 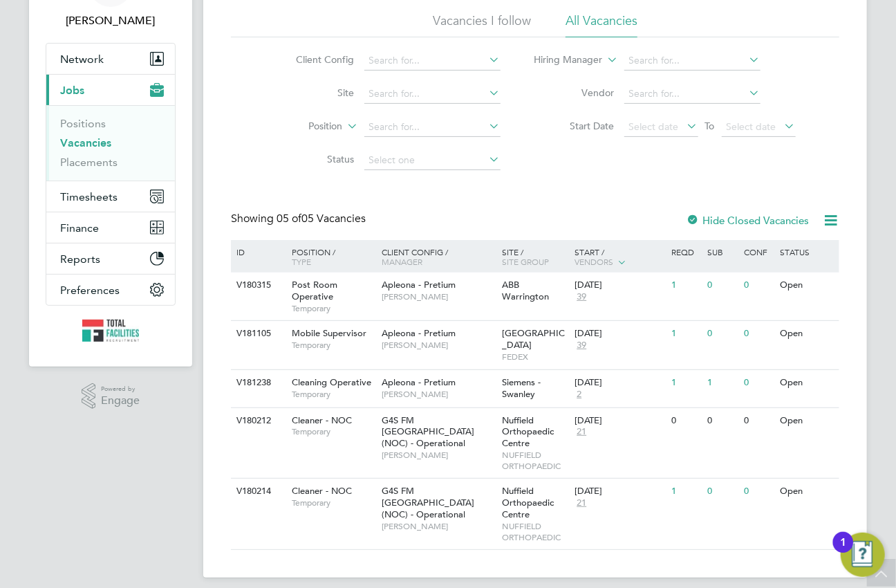 I want to click on span: Vendors, so click(x=594, y=261).